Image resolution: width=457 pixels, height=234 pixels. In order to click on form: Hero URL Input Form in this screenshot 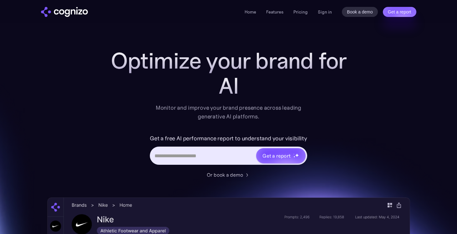, I will do `click(228, 150)`.